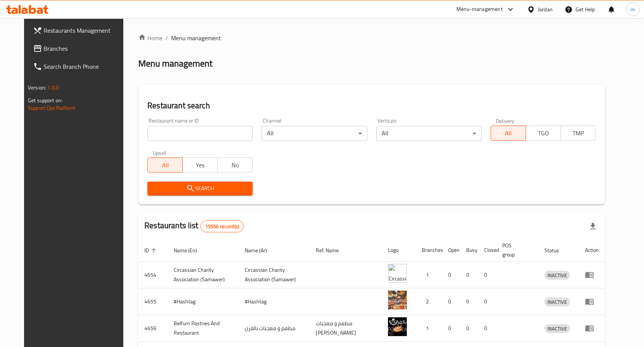 This screenshot has width=644, height=347. What do you see at coordinates (399, 250) in the screenshot?
I see `th: Logo` at bounding box center [399, 250].